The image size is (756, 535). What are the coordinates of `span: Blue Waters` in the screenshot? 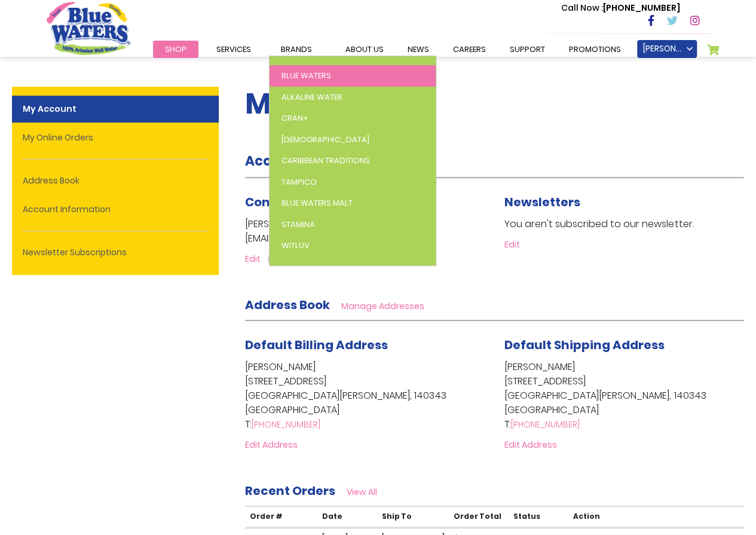 It's located at (306, 75).